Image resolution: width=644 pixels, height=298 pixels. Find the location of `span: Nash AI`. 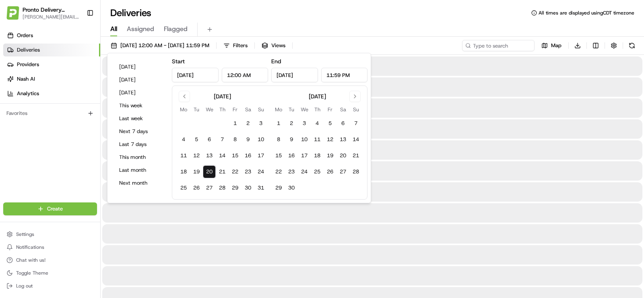

span: Nash AI is located at coordinates (26, 79).